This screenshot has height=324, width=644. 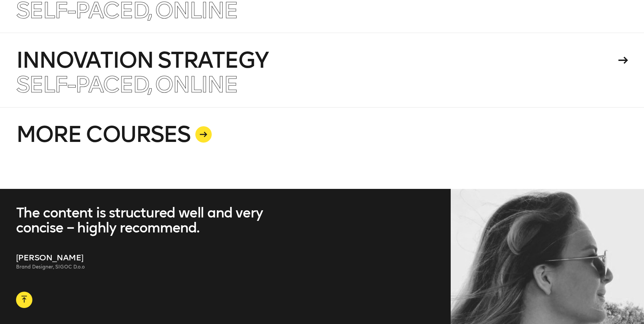 What do you see at coordinates (161, 267) in the screenshot?
I see `p: Brand Designer, SIGOC D.o.o` at bounding box center [161, 267].